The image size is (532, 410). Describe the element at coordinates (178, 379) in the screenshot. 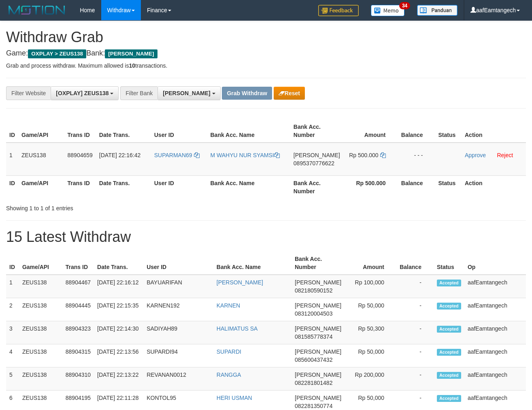

I see `td: REVANAN0012` at that location.